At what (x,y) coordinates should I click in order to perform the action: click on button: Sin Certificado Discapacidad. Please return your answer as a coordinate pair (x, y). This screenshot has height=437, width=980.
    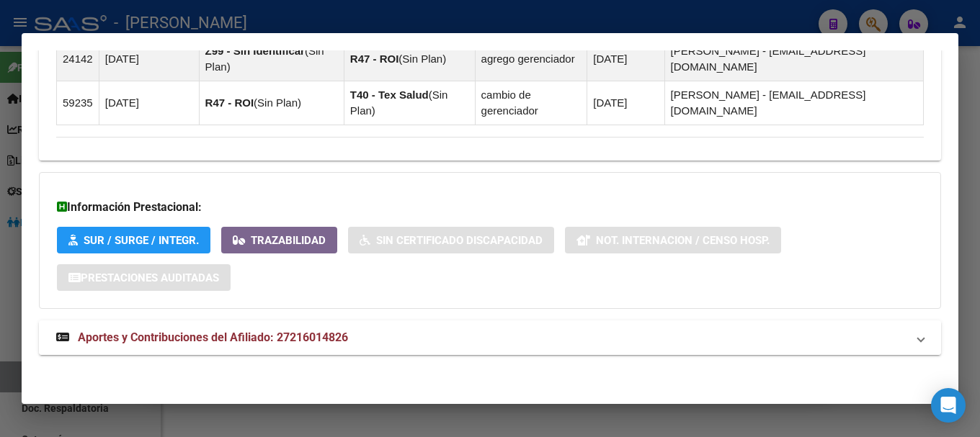
    Looking at the image, I should click on (452, 240).